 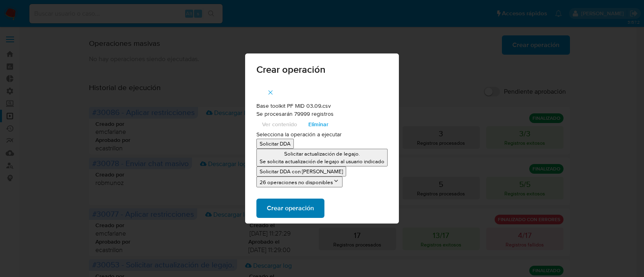 I want to click on button: Eliminar, so click(x=318, y=124).